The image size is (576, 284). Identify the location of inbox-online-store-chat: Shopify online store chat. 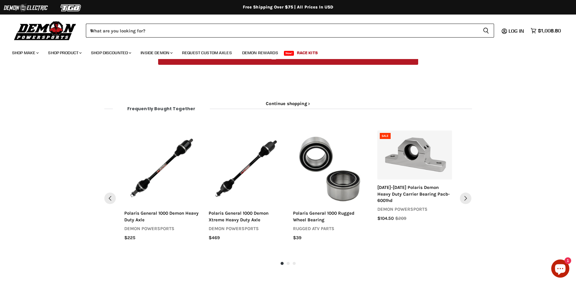
(560, 269).